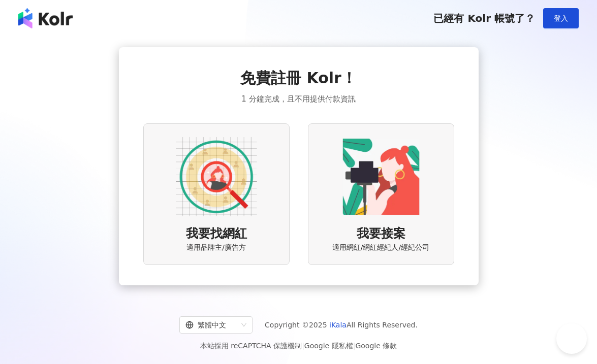  I want to click on a: Google 隱私權, so click(329, 346).